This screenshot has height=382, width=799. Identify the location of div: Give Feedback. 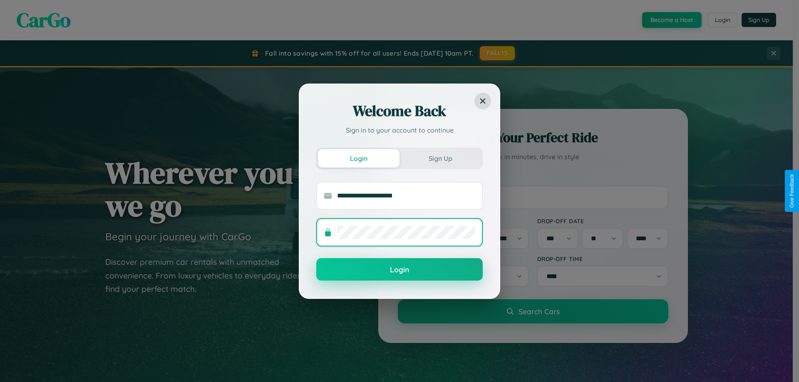
(792, 191).